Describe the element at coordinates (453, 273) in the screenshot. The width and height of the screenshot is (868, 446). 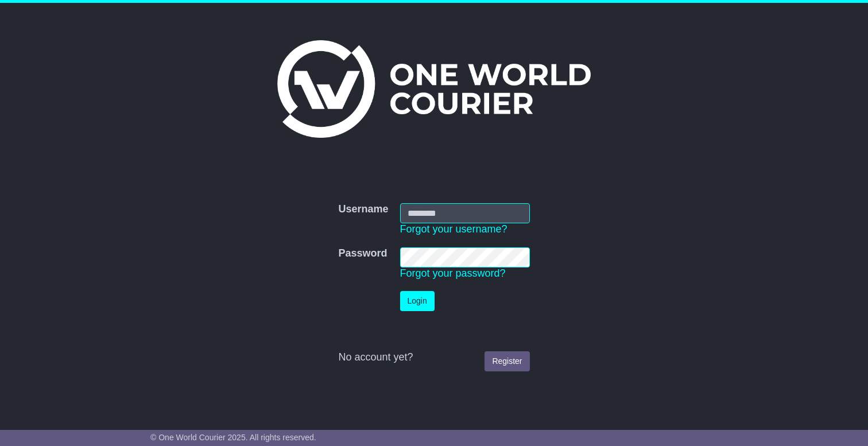
I see `a: Forgot your password?` at that location.